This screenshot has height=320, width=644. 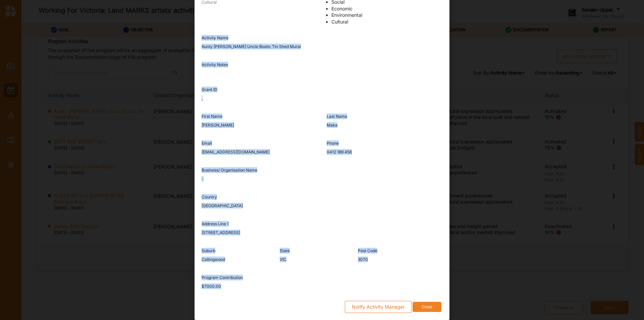 I want to click on label: Email, so click(x=206, y=143).